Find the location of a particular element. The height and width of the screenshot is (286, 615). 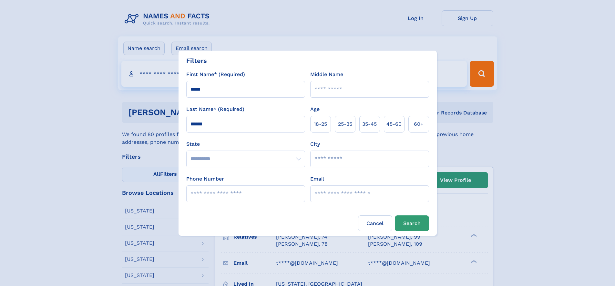

label: Last Name* (Required) is located at coordinates (215, 109).